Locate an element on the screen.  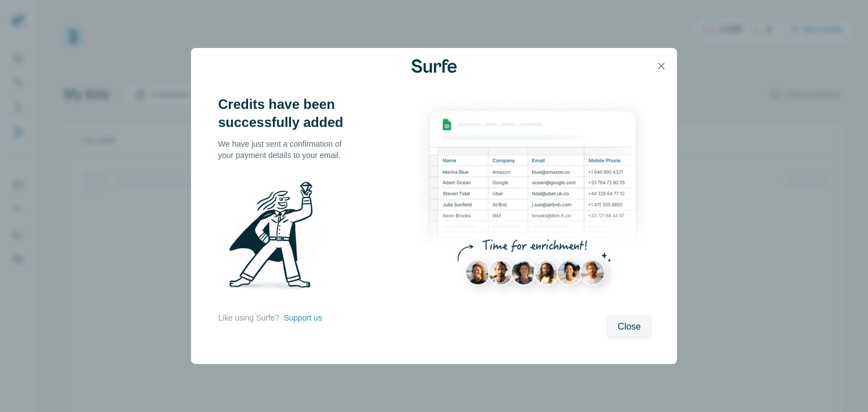
p: We have just sent a confirmation of your payment details to your email. is located at coordinates (286, 149).